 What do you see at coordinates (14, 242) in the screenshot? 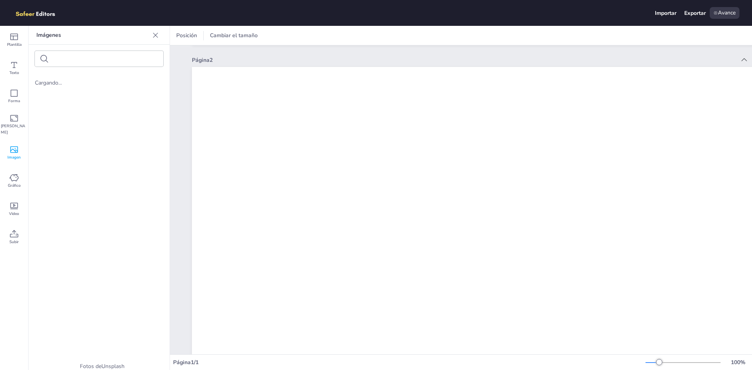
I see `font: Subir` at bounding box center [14, 242].